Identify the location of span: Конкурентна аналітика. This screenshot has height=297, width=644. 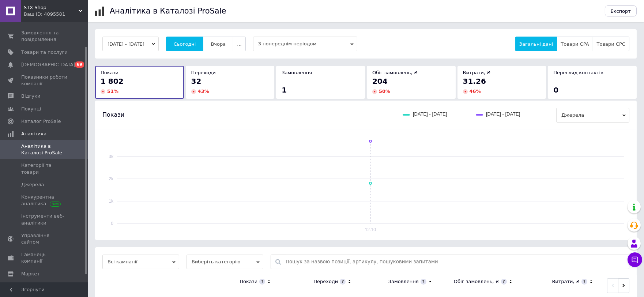
(44, 200).